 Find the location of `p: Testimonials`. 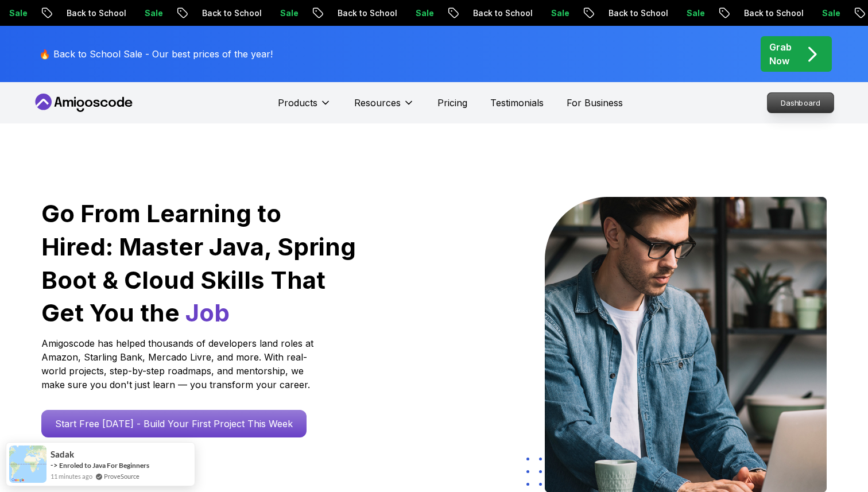

p: Testimonials is located at coordinates (517, 103).